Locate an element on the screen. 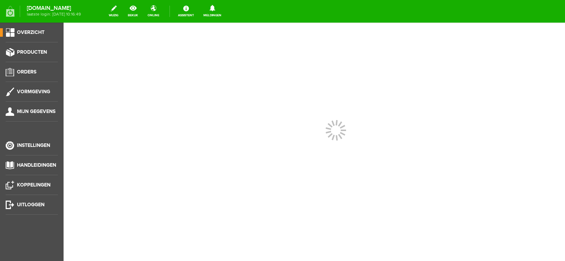 This screenshot has height=261, width=565. span: Vormgeving is located at coordinates (34, 91).